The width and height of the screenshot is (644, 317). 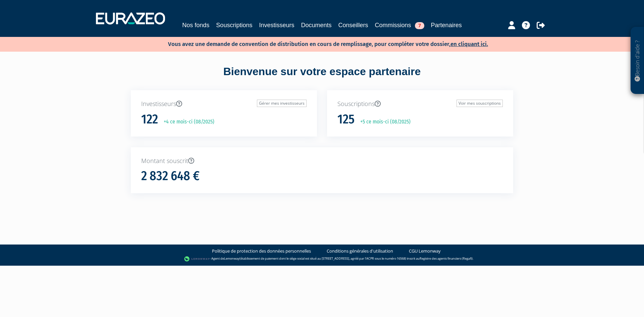 What do you see at coordinates (197, 259) in the screenshot?
I see `img: logo-lemonway.png` at bounding box center [197, 259].